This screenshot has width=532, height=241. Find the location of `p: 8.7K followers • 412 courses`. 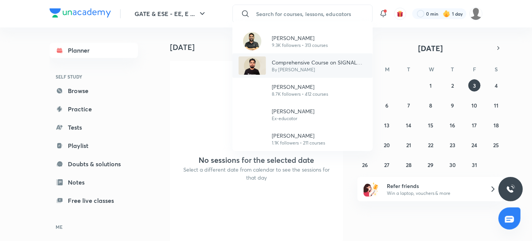

p: 8.7K followers • 412 courses is located at coordinates (300, 94).